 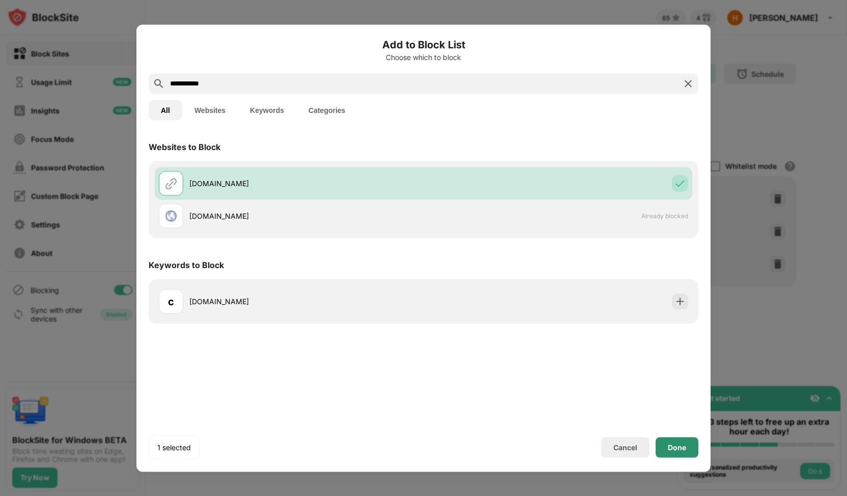 What do you see at coordinates (210, 110) in the screenshot?
I see `button: Websites` at bounding box center [210, 110].